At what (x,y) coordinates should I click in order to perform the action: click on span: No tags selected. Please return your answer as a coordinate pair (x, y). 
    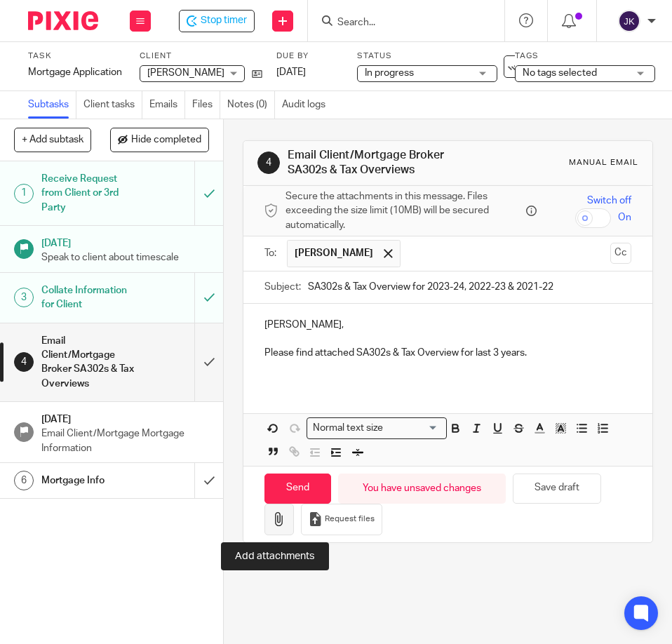
    Looking at the image, I should click on (559, 73).